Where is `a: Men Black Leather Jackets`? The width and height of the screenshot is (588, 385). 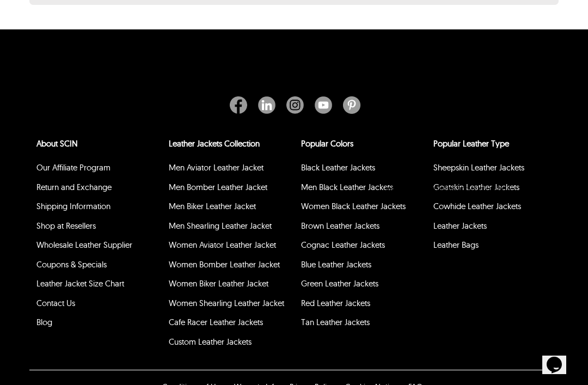
a: Men Black Leather Jackets is located at coordinates (347, 187).